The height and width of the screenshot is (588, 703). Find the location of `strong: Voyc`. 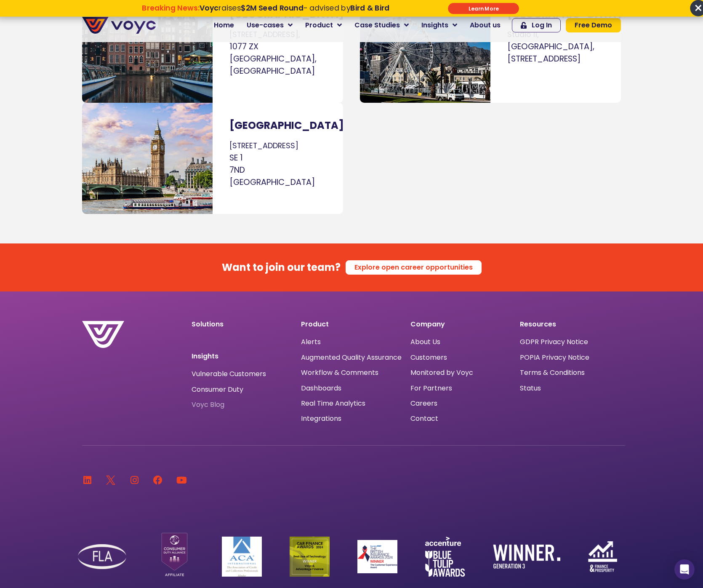

strong: Voyc is located at coordinates (209, 8).